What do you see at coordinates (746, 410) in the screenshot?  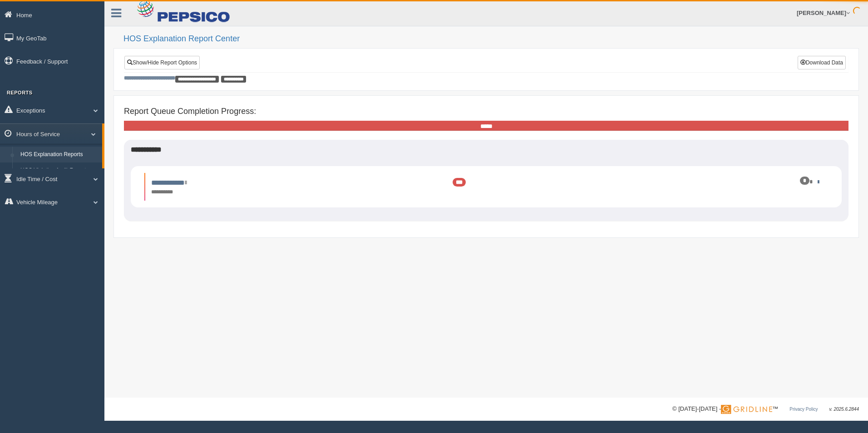 I see `img: Gridline` at bounding box center [746, 410].